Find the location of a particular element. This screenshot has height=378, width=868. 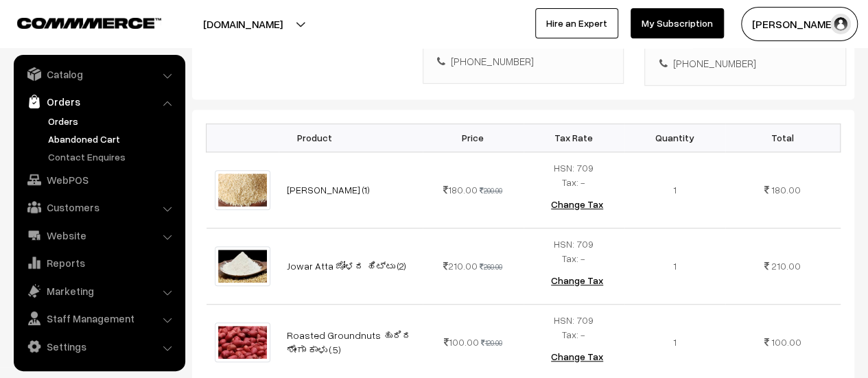

img: user is located at coordinates (841, 24).